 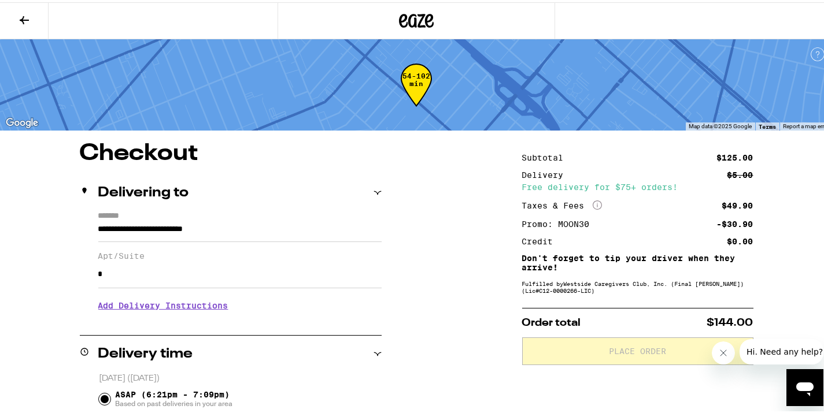 What do you see at coordinates (735, 155) in the screenshot?
I see `div: $125.00` at bounding box center [735, 155].